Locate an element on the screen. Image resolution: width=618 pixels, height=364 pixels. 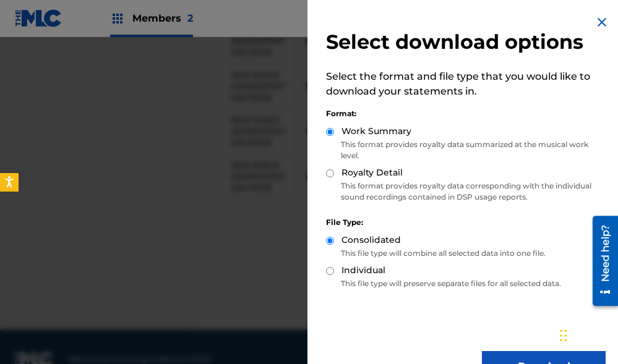
span: Members is located at coordinates (163, 18).